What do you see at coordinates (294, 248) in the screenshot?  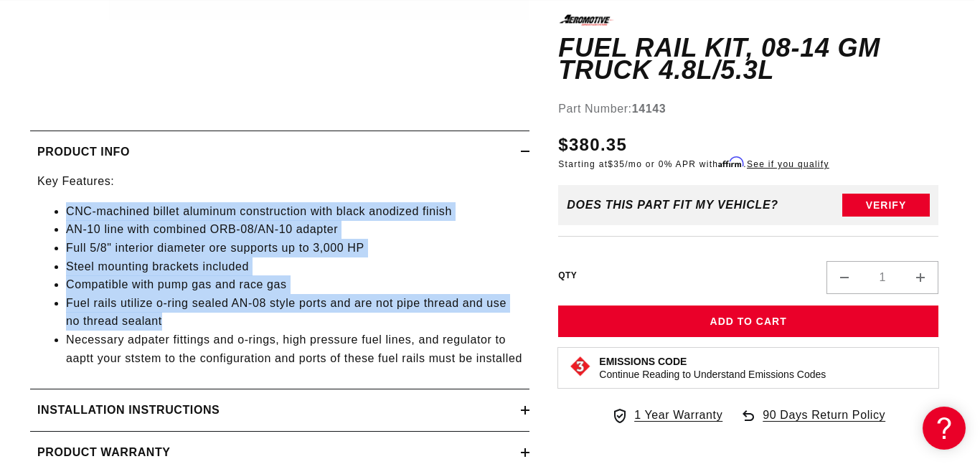 I see `li: Full 5/8" interior diameter ore supports up to 3,000 HP` at bounding box center [294, 248].